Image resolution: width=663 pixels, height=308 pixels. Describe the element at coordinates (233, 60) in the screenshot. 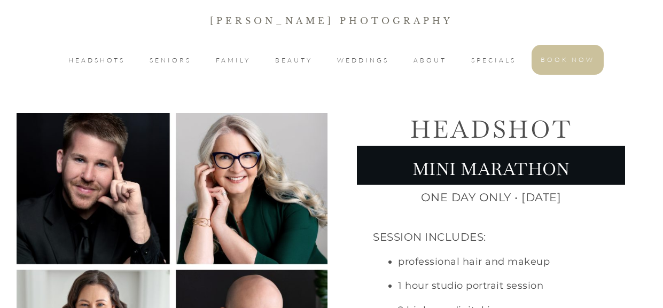

I see `span: FAMILY` at that location.